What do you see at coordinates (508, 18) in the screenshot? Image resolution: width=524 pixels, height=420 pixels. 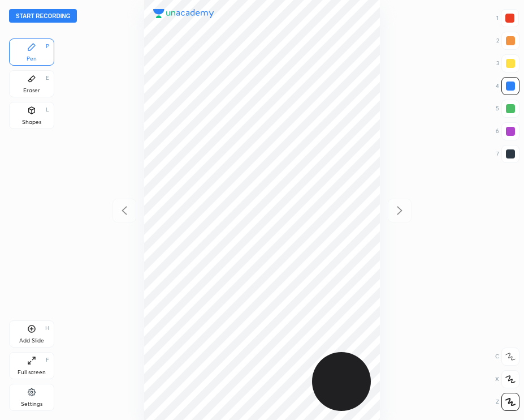 I see `div: 1` at bounding box center [508, 18].